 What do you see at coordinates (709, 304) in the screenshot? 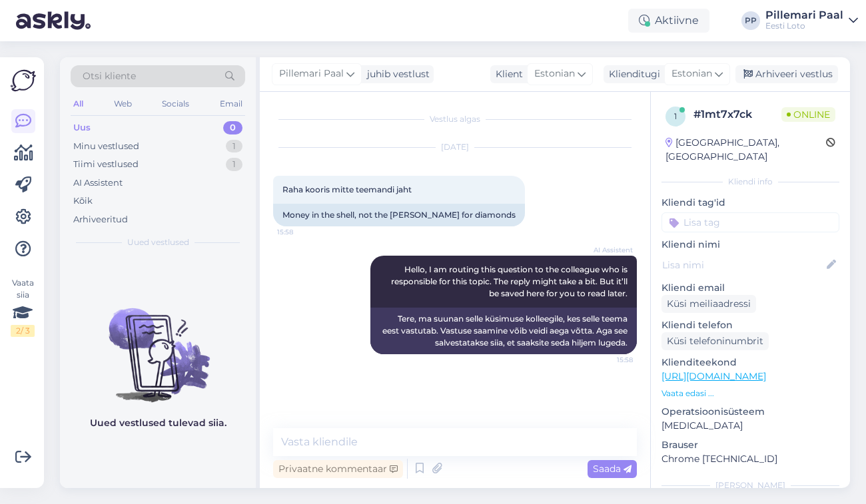
I see `div: Küsi meiliaadressi` at bounding box center [709, 304].